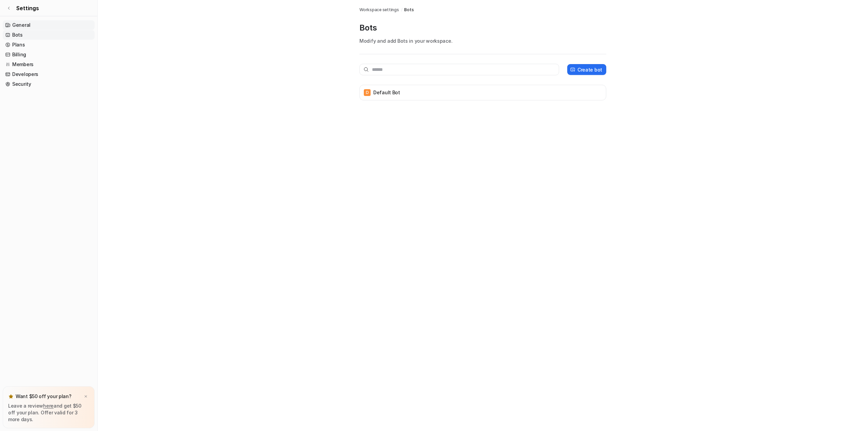  What do you see at coordinates (367, 93) in the screenshot?
I see `span: D` at bounding box center [367, 93].